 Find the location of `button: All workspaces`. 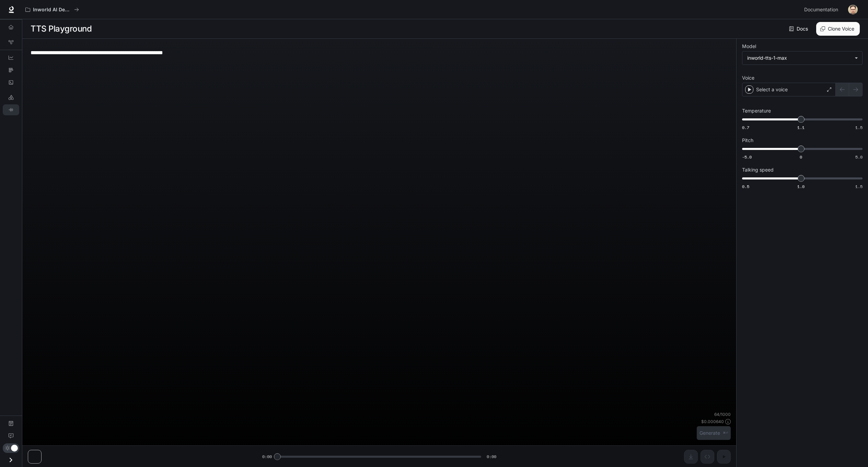

button: All workspaces is located at coordinates (52, 10).